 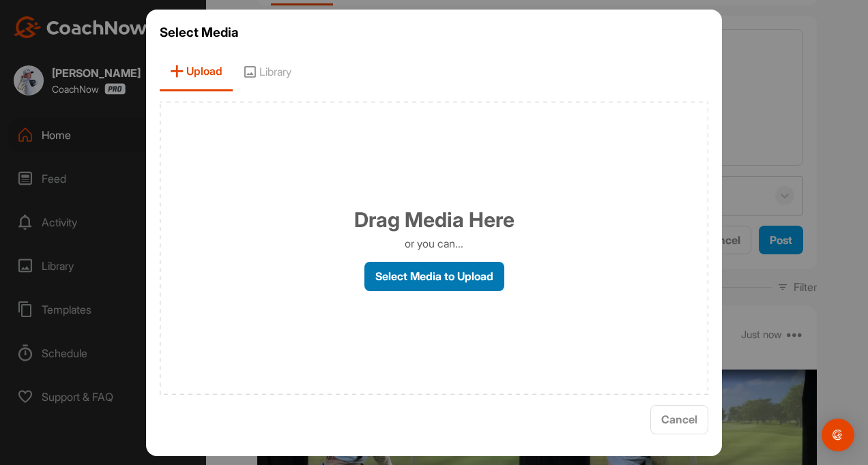 What do you see at coordinates (434, 276) in the screenshot?
I see `label: Select Media to Upload` at bounding box center [434, 276].